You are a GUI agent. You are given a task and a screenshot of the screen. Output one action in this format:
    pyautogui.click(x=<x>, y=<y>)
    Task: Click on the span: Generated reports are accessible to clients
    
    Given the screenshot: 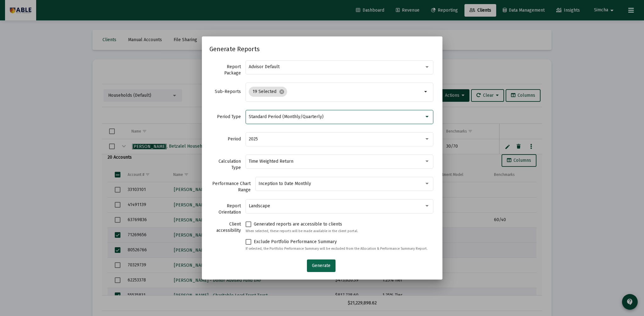 What is the action you would take?
    pyautogui.click(x=298, y=224)
    